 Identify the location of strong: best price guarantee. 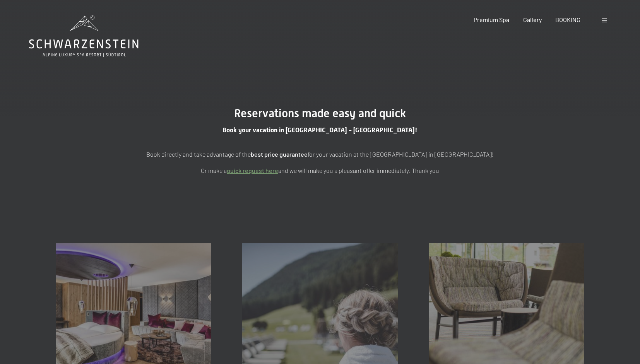
(279, 154).